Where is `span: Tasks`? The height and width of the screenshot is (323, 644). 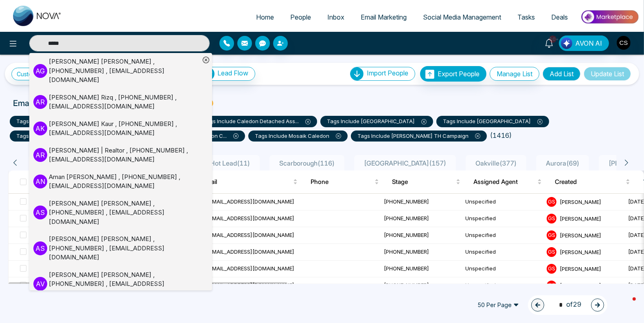 span: Tasks is located at coordinates (526, 17).